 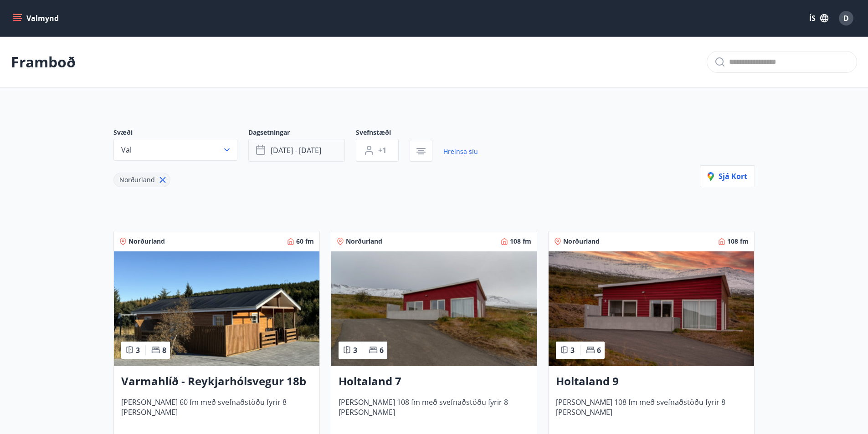 What do you see at coordinates (434, 382) in the screenshot?
I see `h3: Holtaland 7` at bounding box center [434, 382].